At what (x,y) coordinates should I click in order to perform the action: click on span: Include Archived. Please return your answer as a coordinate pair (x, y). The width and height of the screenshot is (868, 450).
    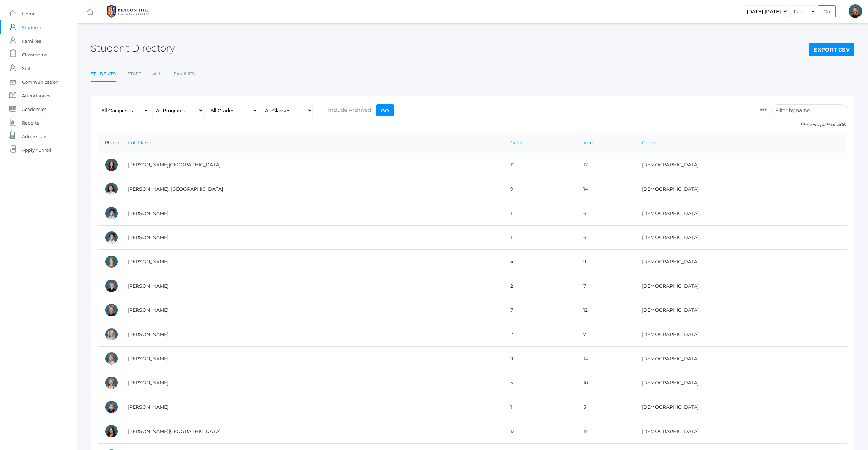
    Looking at the image, I should click on (349, 110).